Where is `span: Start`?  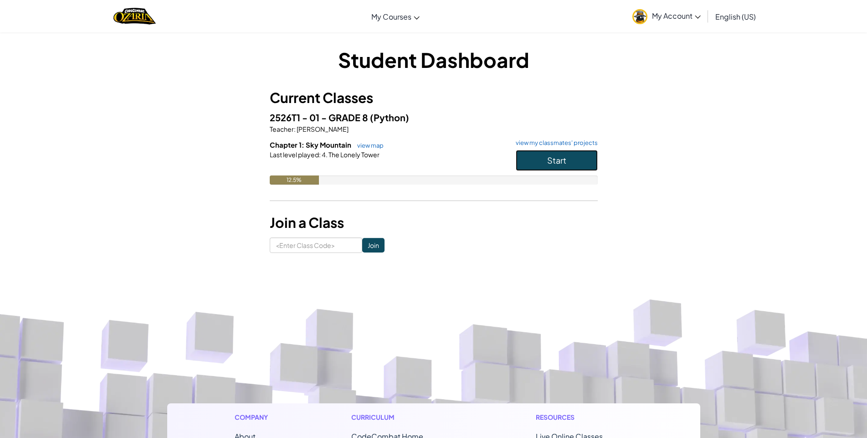
span: Start is located at coordinates (557, 160).